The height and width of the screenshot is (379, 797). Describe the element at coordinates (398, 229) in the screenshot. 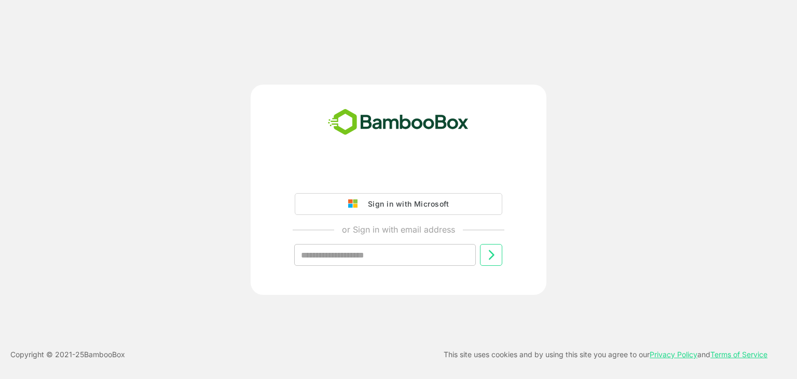

I see `p: or Sign in with email address` at that location.